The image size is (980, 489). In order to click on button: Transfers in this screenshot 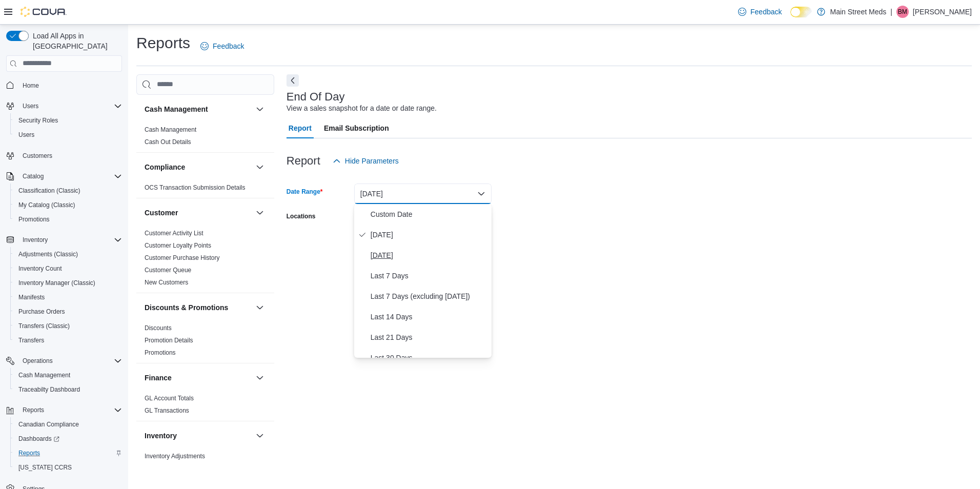, I will do `click(68, 341)`.